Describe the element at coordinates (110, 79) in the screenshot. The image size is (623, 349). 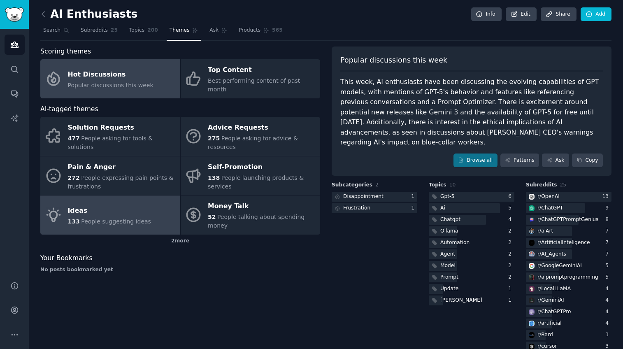
I see `a: Hot DiscussionsPopular discussions this week` at that location.